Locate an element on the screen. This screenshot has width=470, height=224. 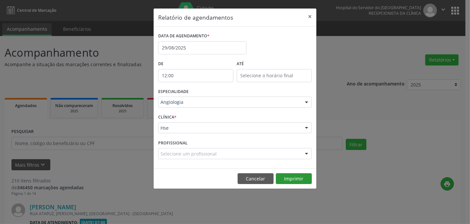
button: Imprimir is located at coordinates (294, 179).